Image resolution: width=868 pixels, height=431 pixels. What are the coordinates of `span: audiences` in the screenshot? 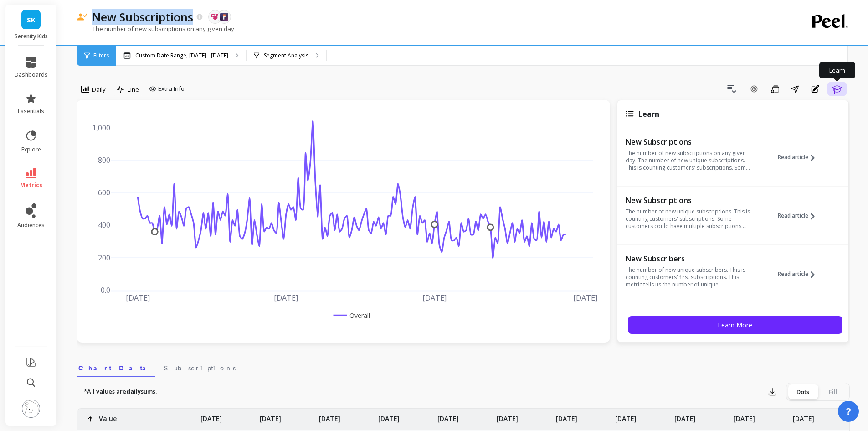 It's located at (31, 225).